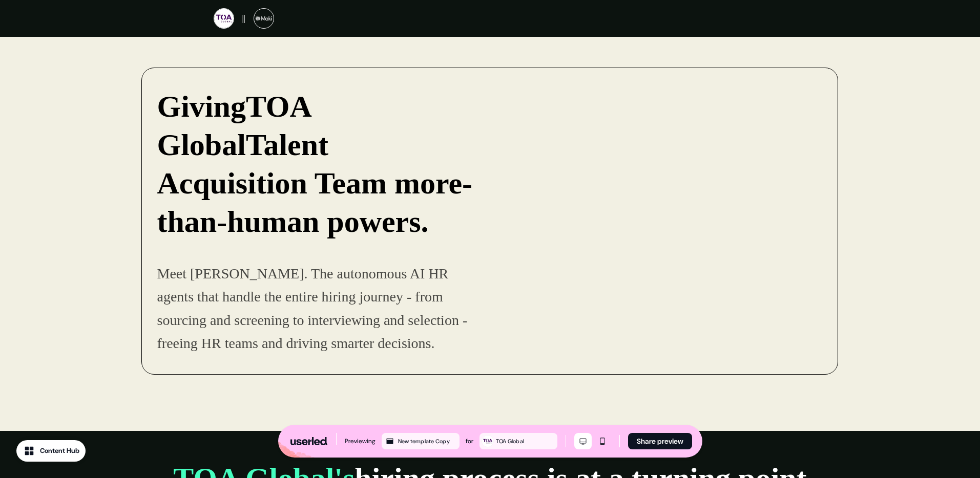 Image resolution: width=980 pixels, height=478 pixels. Describe the element at coordinates (602, 441) in the screenshot. I see `button: Mobile mode` at that location.